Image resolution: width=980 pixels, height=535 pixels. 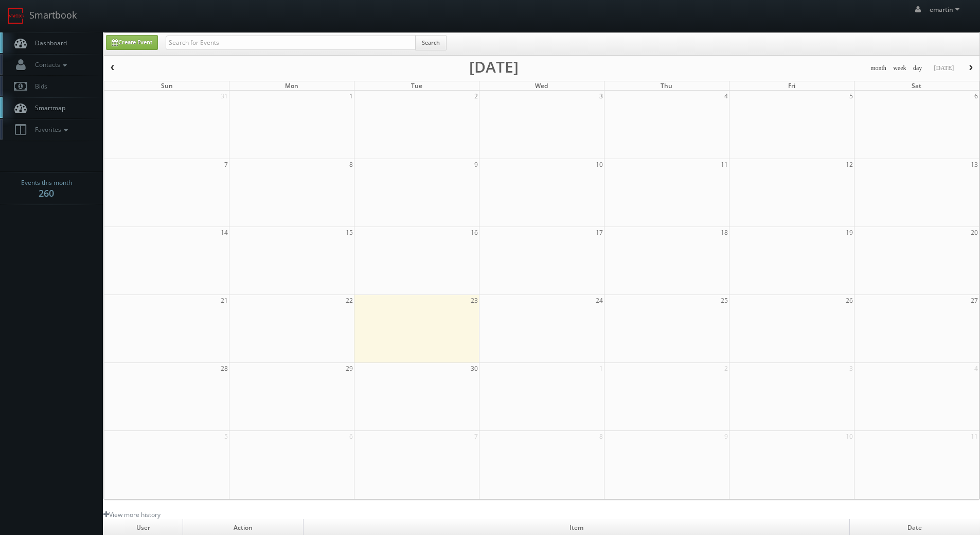 I want to click on span: 29, so click(x=349, y=368).